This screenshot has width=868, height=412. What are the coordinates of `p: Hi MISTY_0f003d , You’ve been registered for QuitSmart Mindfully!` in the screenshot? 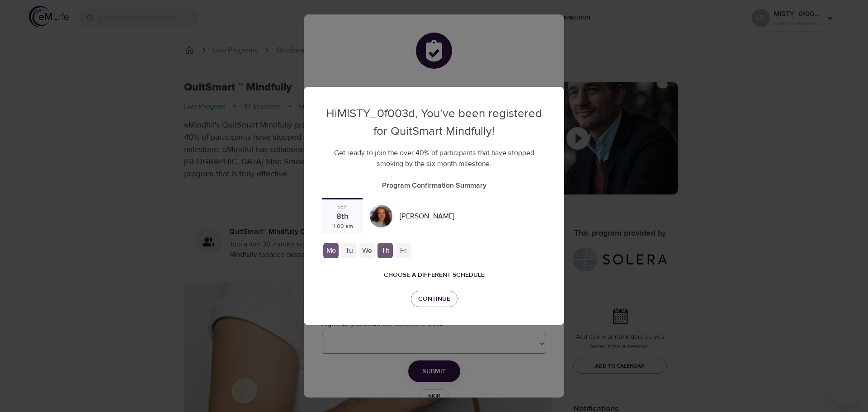 It's located at (434, 123).